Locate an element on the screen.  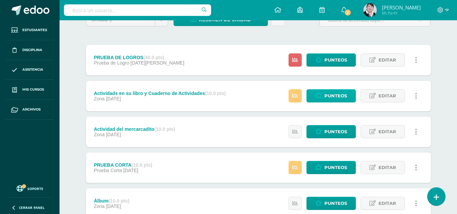
span: 2 is located at coordinates (347, 13).